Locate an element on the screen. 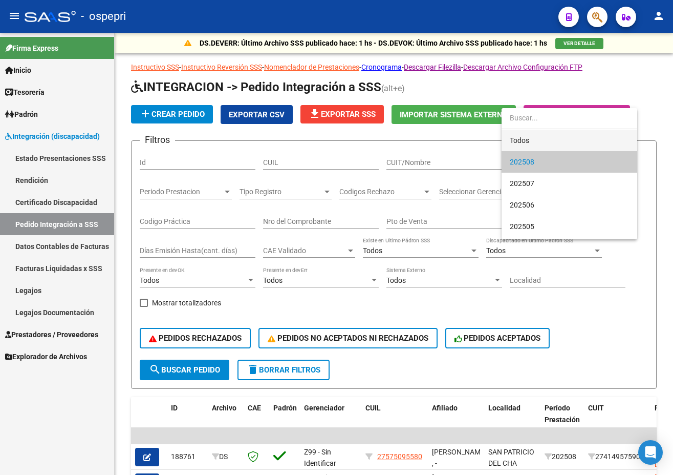 The height and width of the screenshot is (475, 673). span: 202506 is located at coordinates (522, 205).